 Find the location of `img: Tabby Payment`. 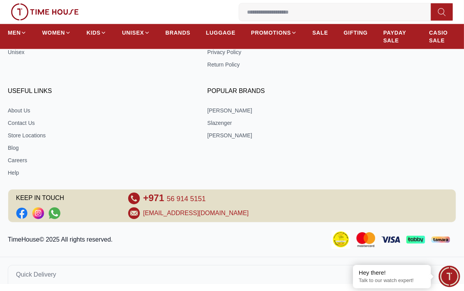

img: Tabby Payment is located at coordinates (416, 240).